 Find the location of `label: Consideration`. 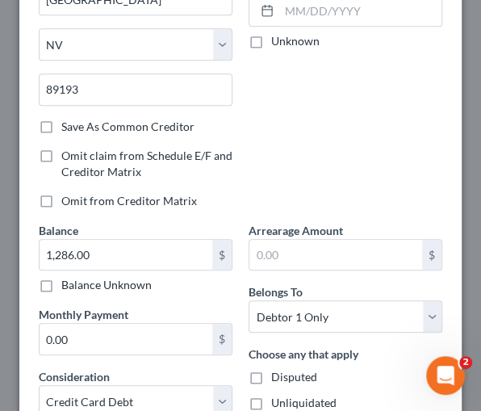

label: Consideration is located at coordinates (74, 376).